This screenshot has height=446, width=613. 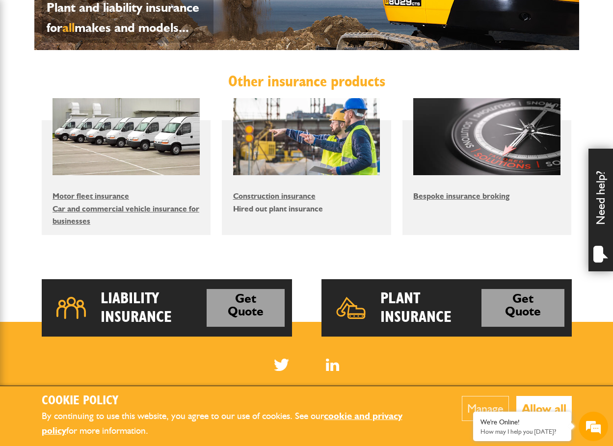 I want to click on a: Twitter, so click(x=281, y=364).